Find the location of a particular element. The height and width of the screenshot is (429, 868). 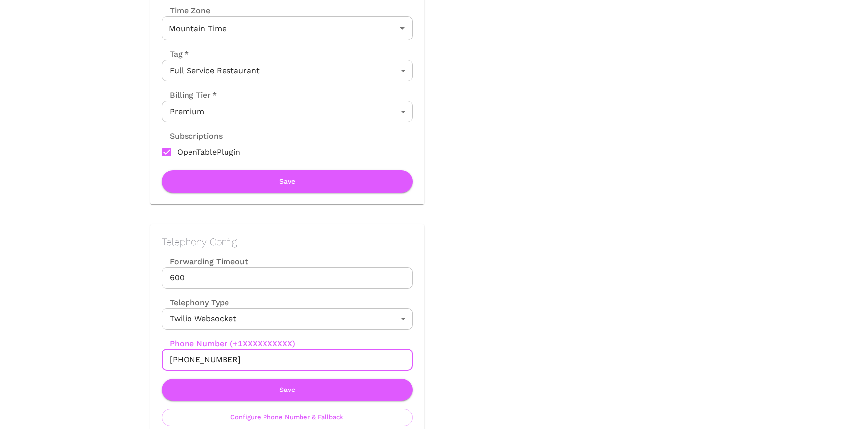

label: Phone Number (+1XXXXXXXXXX) is located at coordinates (287, 343).